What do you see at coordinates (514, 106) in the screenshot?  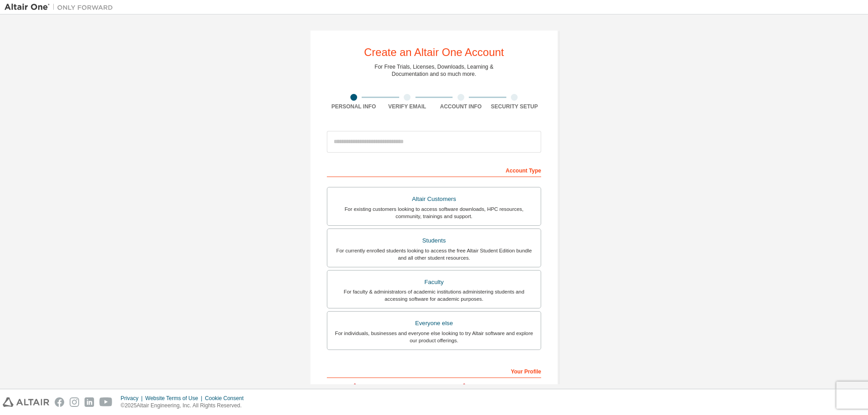 I see `div: Security Setup` at bounding box center [514, 106].